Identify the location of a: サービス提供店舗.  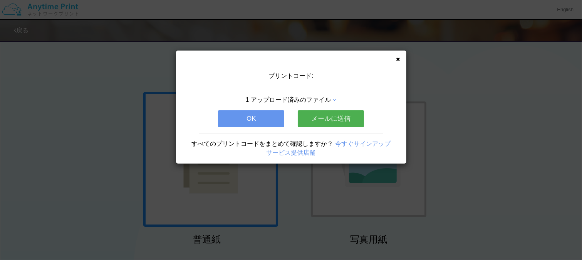
(291, 152).